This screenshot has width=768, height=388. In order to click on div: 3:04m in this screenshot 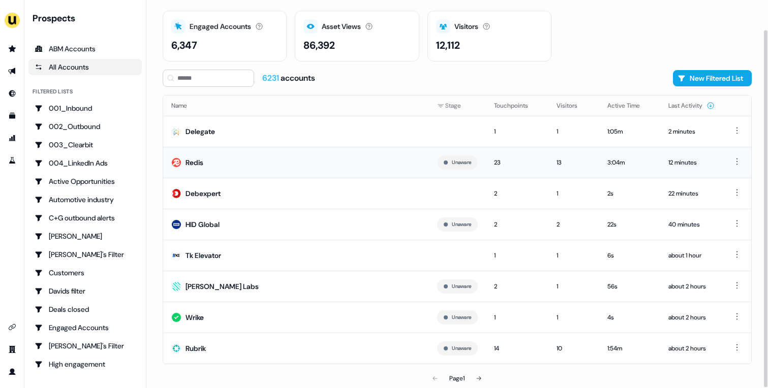, I will do `click(629, 163)`.